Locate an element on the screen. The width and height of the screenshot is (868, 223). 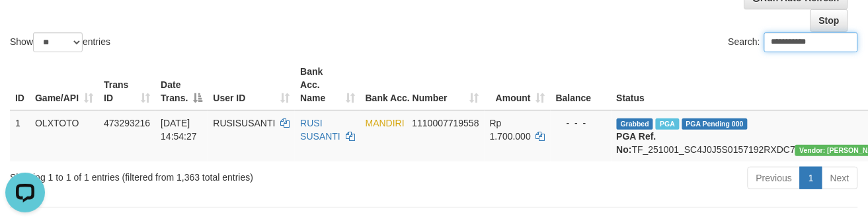
span: PGA Pending is located at coordinates (715, 123).